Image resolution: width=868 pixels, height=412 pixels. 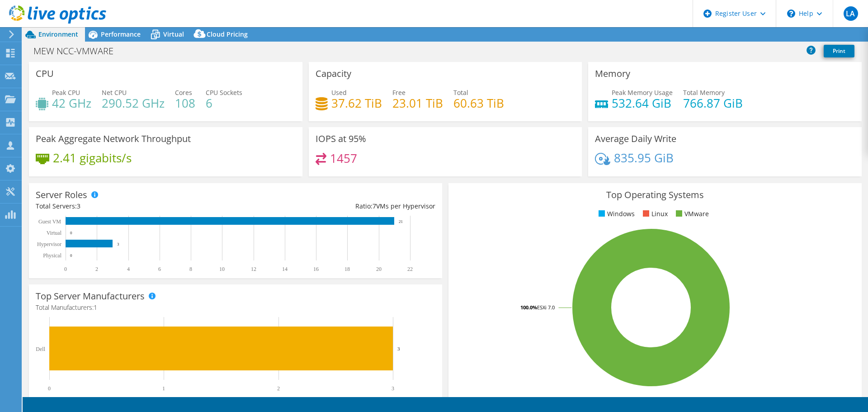 What do you see at coordinates (54, 233) in the screenshot?
I see `text: Virtual` at bounding box center [54, 233].